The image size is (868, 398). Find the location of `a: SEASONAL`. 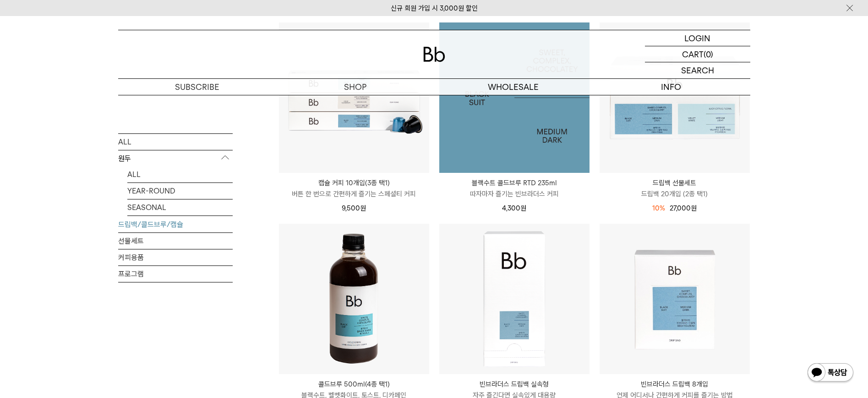

a: SEASONAL is located at coordinates (180, 207).